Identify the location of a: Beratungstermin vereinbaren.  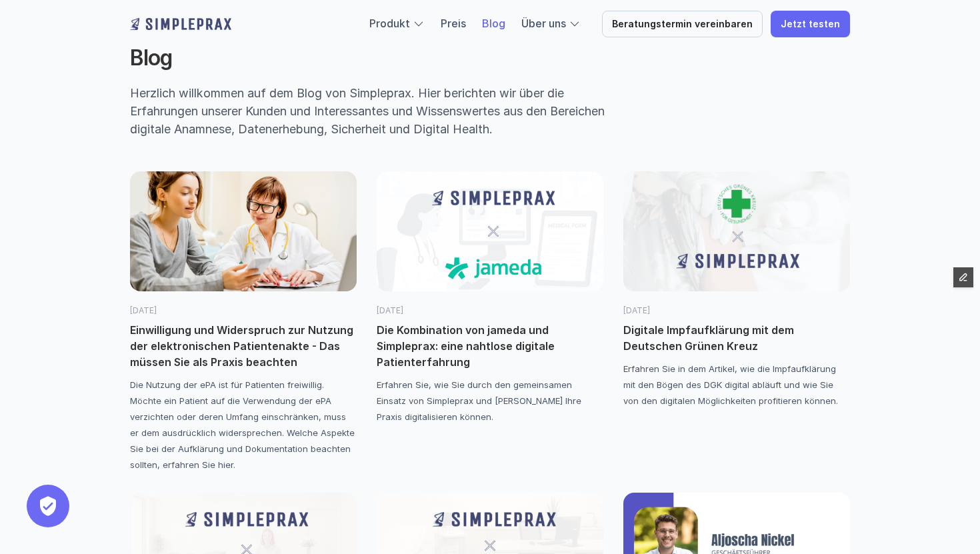
(682, 24).